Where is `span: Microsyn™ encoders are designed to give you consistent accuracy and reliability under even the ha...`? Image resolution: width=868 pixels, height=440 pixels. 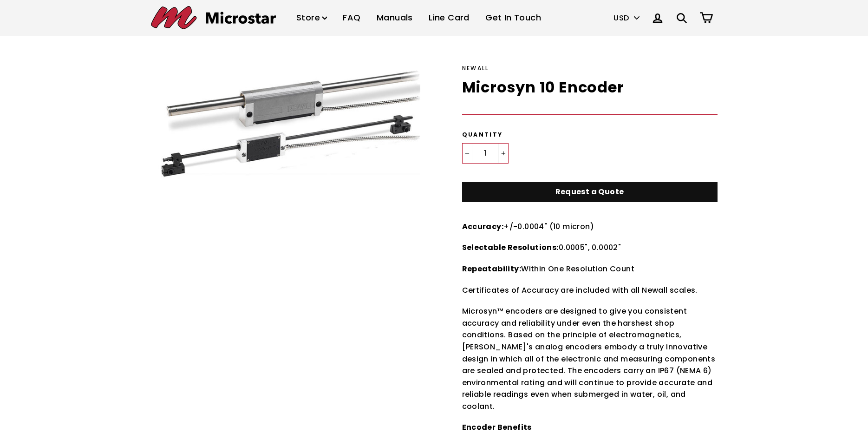 span: Microsyn™ encoders are designed to give you consistent accuracy and reliability under even the ha... is located at coordinates (575, 323).